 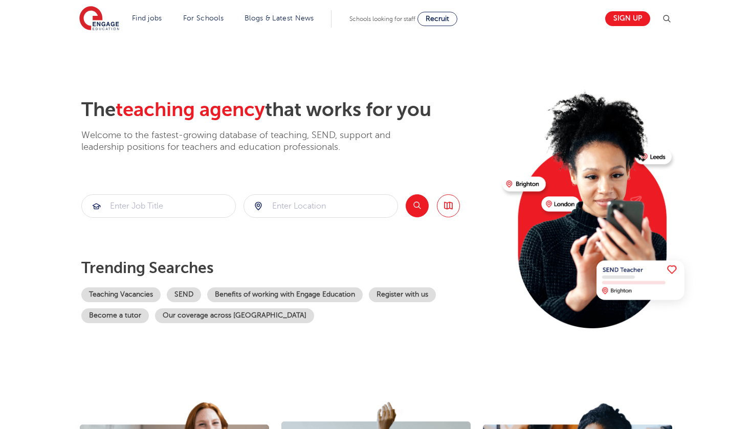 What do you see at coordinates (402, 295) in the screenshot?
I see `a: Register with us` at bounding box center [402, 295].